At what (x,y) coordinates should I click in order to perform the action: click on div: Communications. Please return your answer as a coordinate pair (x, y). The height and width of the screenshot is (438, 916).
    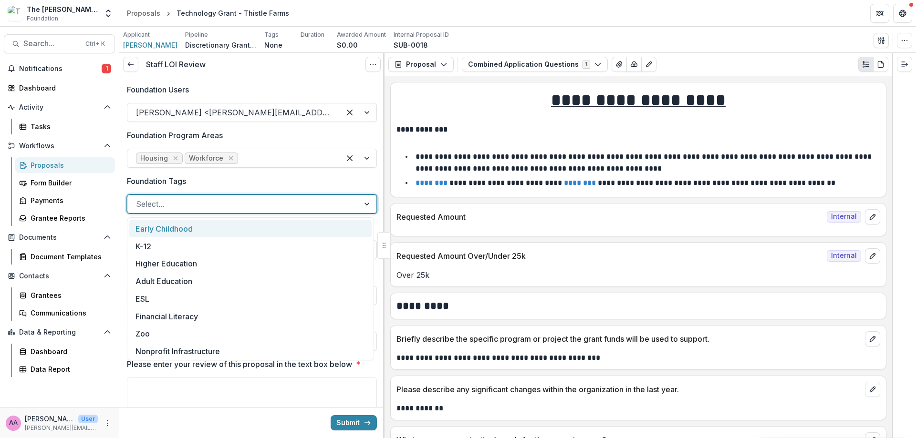
    Looking at the image, I should click on (69, 313).